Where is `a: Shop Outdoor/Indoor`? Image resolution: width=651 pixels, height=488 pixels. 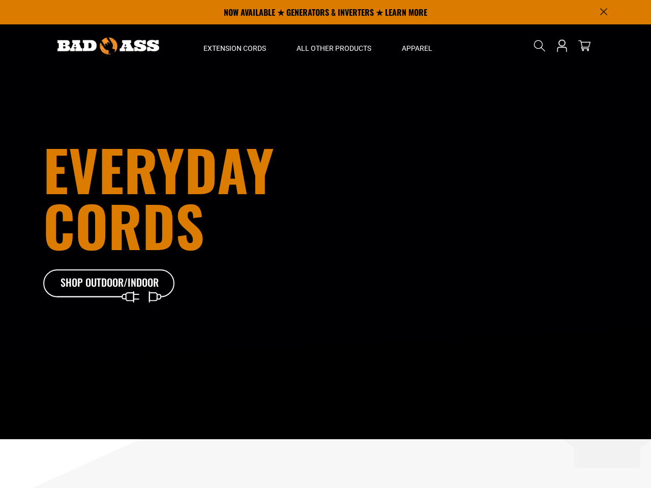
a: Shop Outdoor/Indoor is located at coordinates (109, 284).